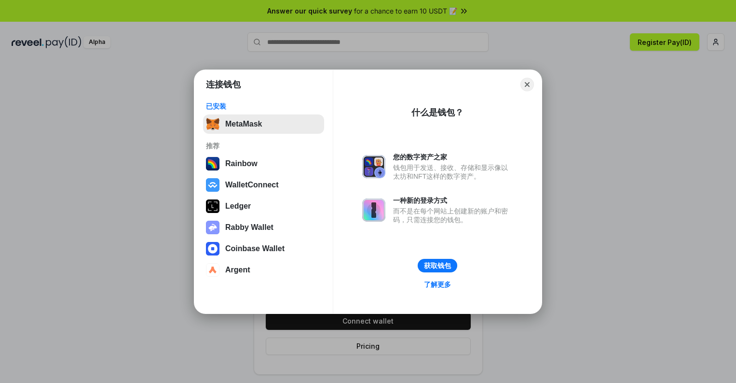 The width and height of the screenshot is (736, 383). I want to click on button: Argent, so click(263, 270).